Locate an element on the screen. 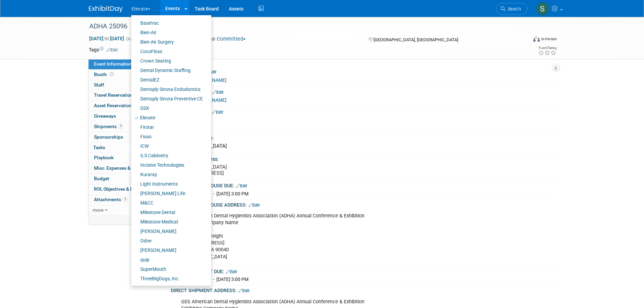 Image resolution: width=644 pixels, height=308 pixels. span: Tasks is located at coordinates (99, 147).